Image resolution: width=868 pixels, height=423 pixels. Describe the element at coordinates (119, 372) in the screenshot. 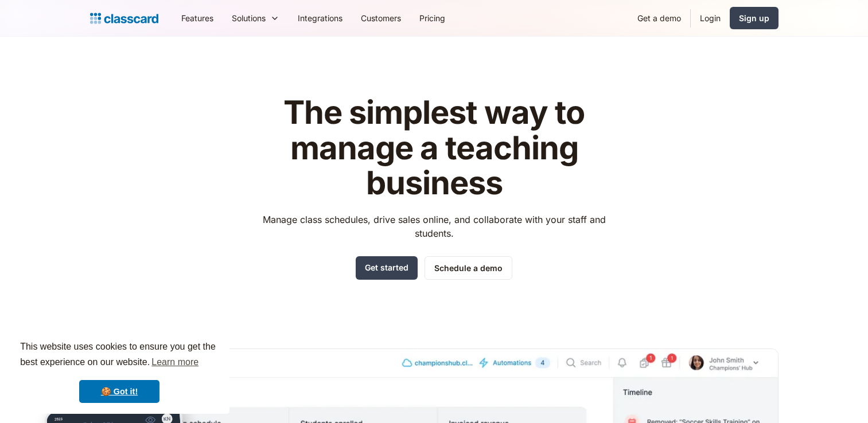

I see `div: cookieconsent` at that location.